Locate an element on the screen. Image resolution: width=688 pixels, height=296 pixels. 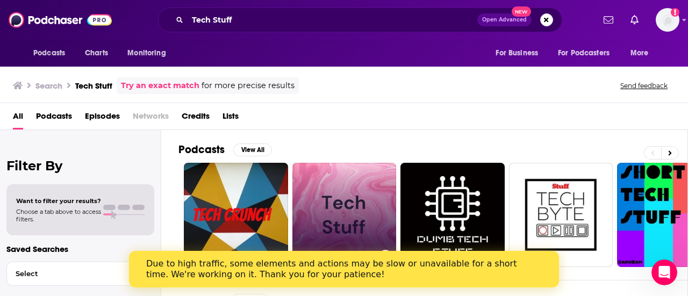
a: Tech Stuff is located at coordinates (345, 215).